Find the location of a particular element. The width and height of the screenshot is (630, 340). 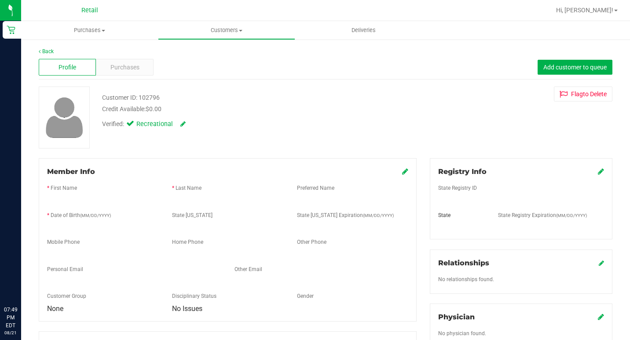

div: State is located at coordinates (461, 215).